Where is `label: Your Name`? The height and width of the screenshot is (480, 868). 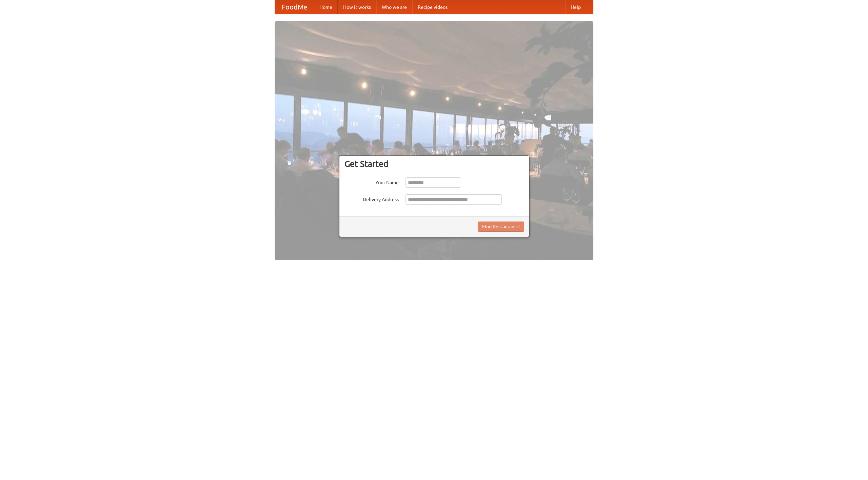
label: Your Name is located at coordinates (372, 181).